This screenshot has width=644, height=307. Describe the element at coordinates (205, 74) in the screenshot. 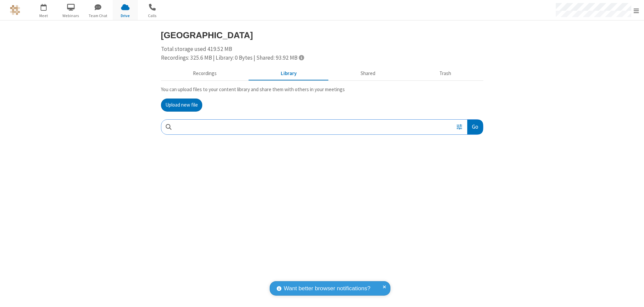

I see `button: Recorded meetings` at that location.